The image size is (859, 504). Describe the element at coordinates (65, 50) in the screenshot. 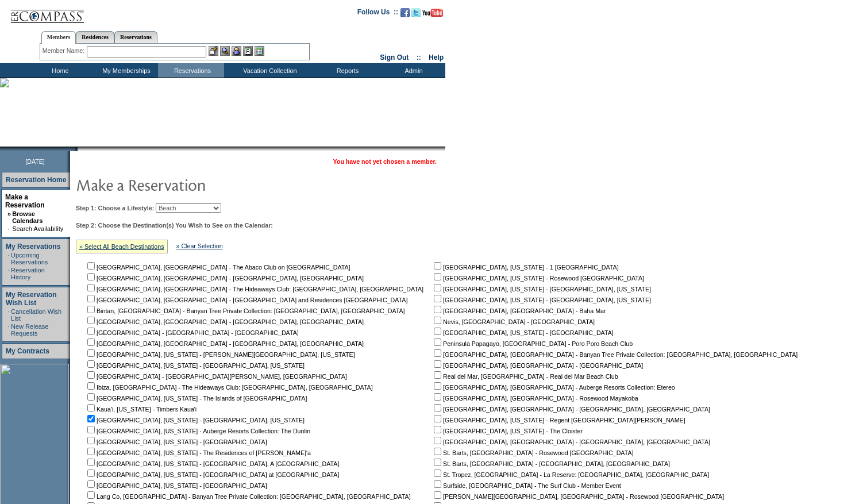

I see `div: Member Name:` at that location.